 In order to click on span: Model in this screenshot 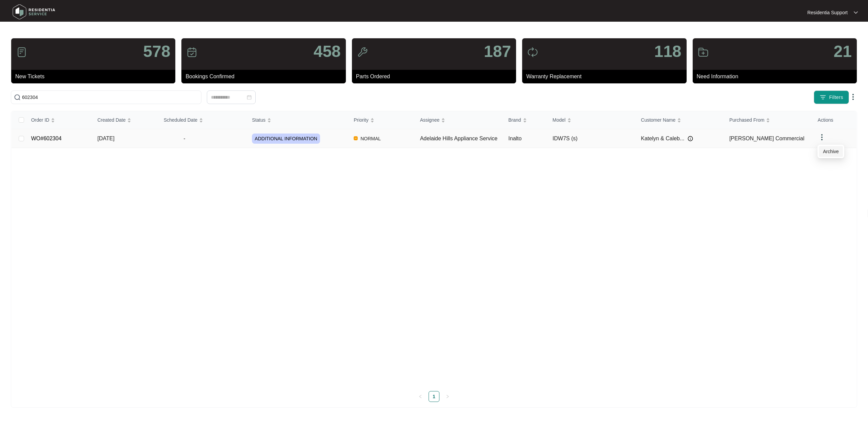, I will do `click(559, 120)`.